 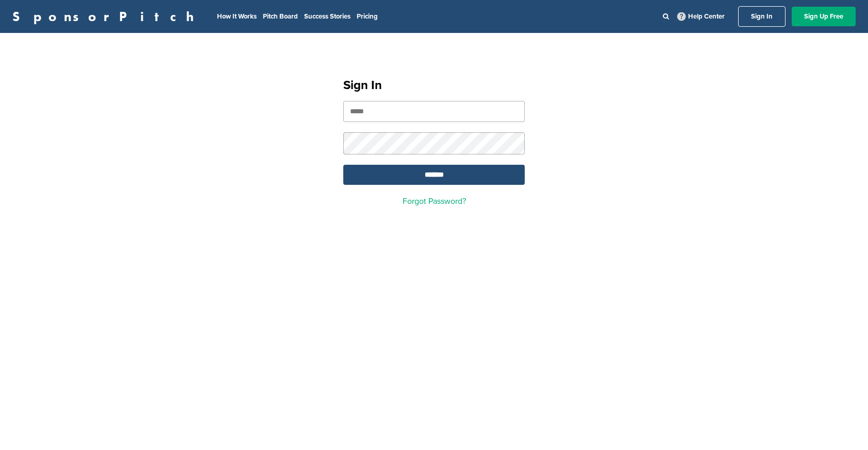 What do you see at coordinates (434, 201) in the screenshot?
I see `a: Forgot Password?` at bounding box center [434, 201].